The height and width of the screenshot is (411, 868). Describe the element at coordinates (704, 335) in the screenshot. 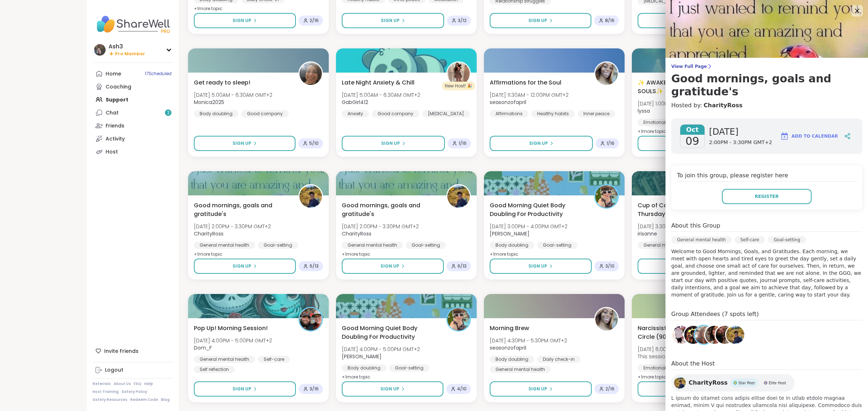

I see `a: dodi` at that location.